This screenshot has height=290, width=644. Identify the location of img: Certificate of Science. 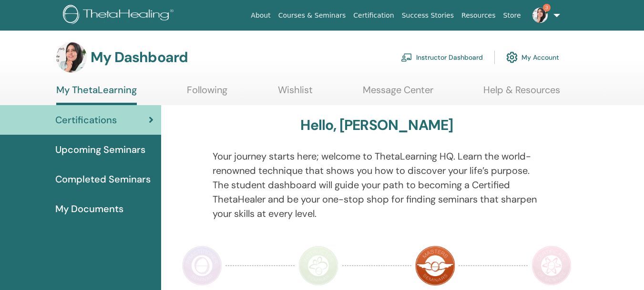
(551, 266).